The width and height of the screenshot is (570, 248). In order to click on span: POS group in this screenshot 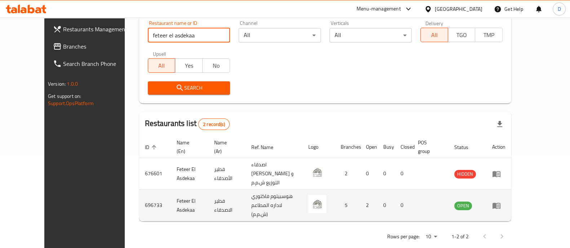, I will do `click(428, 147)`.